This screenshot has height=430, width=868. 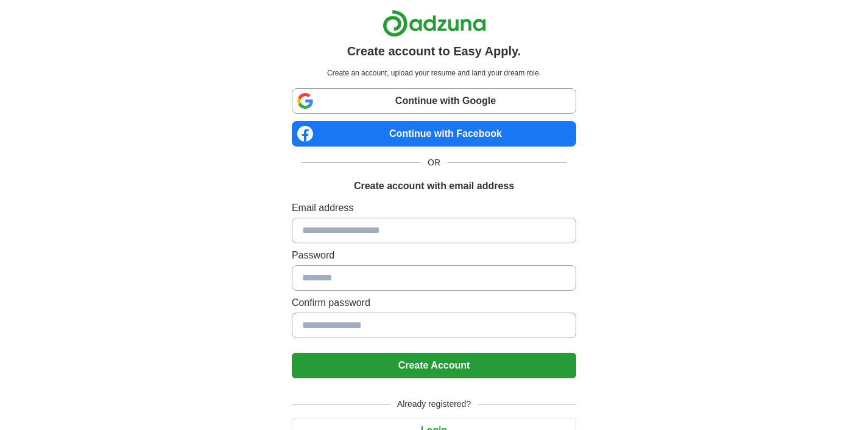 What do you see at coordinates (434, 366) in the screenshot?
I see `button: Create Account` at bounding box center [434, 366].